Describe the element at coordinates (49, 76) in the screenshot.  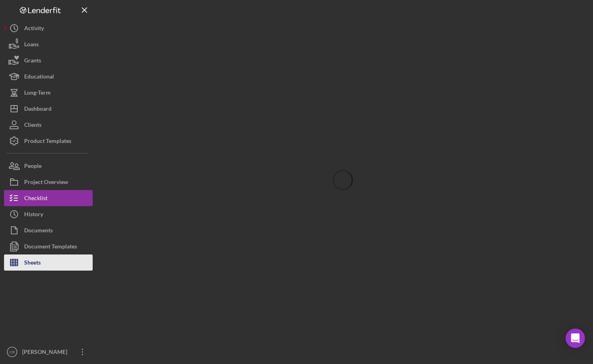
I see `button: Educational` at that location.